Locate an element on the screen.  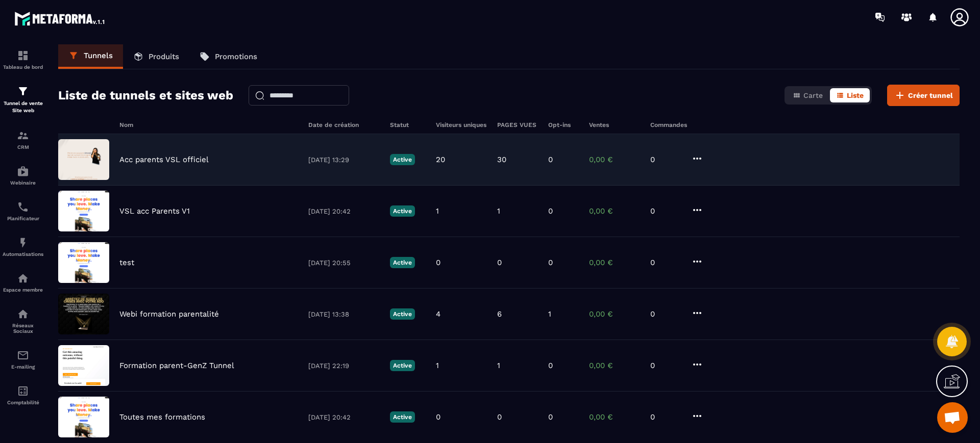
p: test is located at coordinates (126, 263).